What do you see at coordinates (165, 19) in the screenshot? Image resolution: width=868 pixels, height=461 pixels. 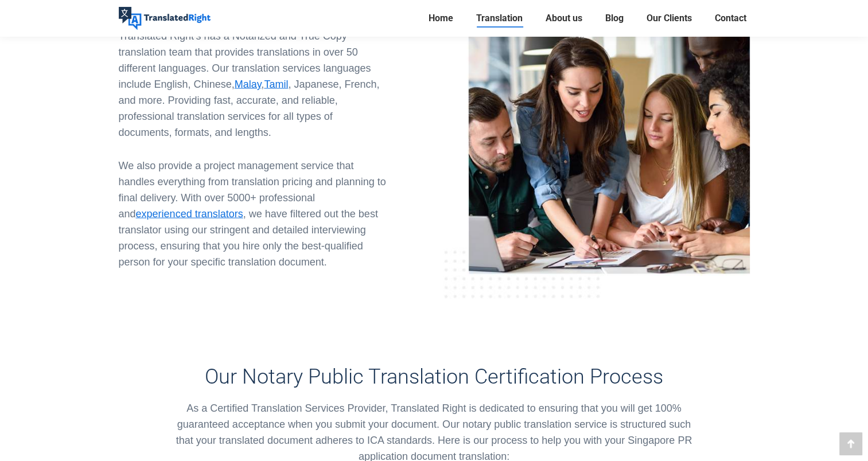 I see `img: Translated Right` at bounding box center [165, 19].